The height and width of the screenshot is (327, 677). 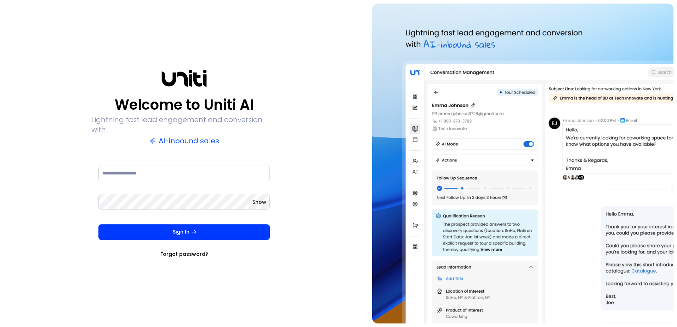 I want to click on img: auth-hero.png, so click(x=523, y=164).